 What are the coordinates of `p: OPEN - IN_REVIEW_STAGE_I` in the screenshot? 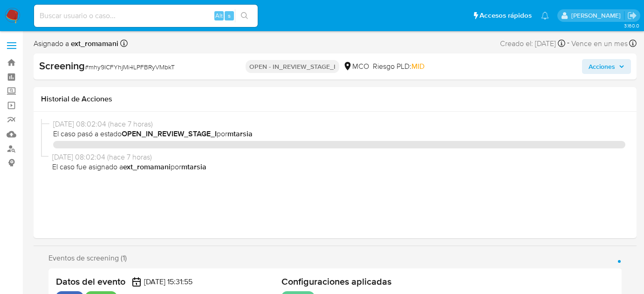 It's located at (292, 67).